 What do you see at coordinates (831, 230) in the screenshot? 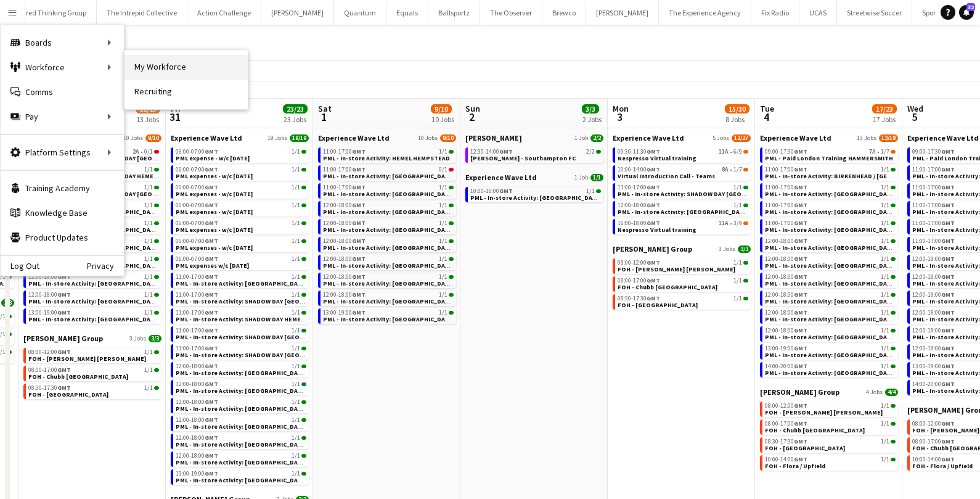
I see `span: PML - In-store Activity: MIDDLESBROUGH` at bounding box center [831, 230].